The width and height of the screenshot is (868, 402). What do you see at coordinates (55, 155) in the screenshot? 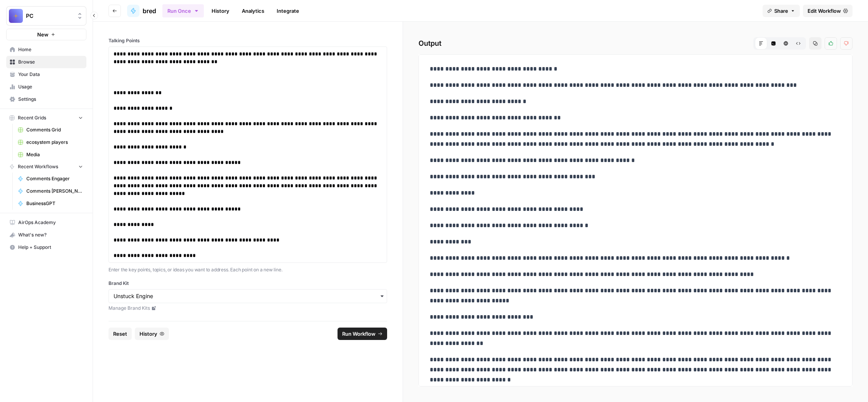
I see `span: Media` at bounding box center [55, 155].